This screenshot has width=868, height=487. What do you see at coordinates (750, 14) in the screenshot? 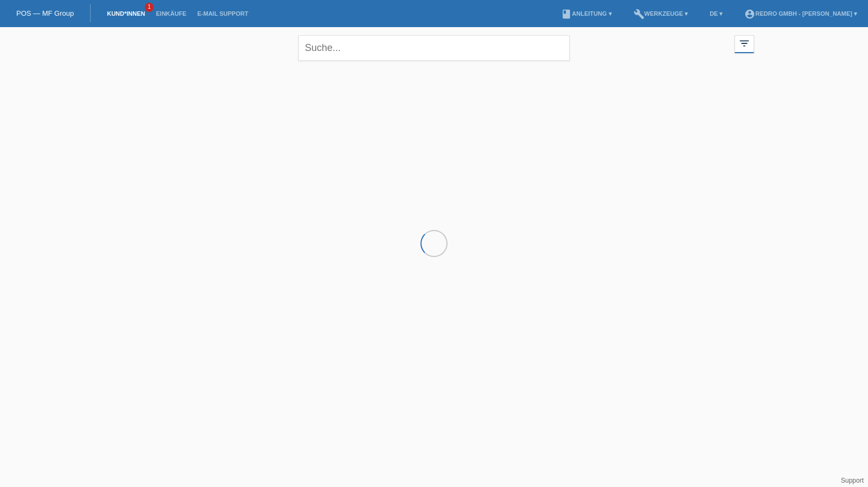
I see `i: account_circle` at bounding box center [750, 14].